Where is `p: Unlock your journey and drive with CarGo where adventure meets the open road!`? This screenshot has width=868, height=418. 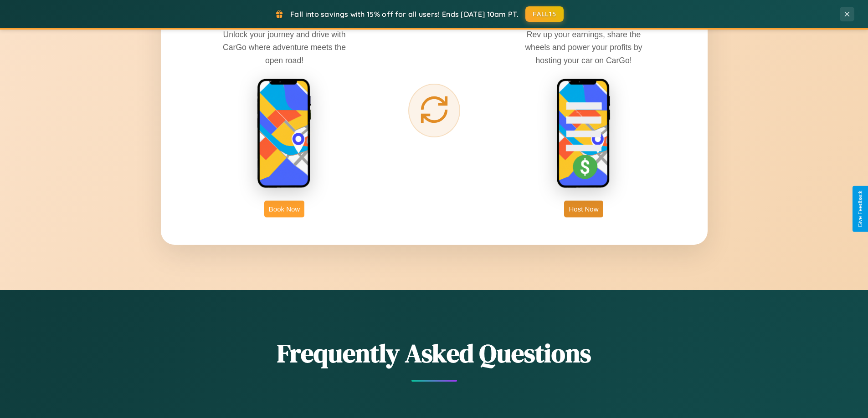 p: Unlock your journey and drive with CarGo where adventure meets the open road! is located at coordinates (284, 47).